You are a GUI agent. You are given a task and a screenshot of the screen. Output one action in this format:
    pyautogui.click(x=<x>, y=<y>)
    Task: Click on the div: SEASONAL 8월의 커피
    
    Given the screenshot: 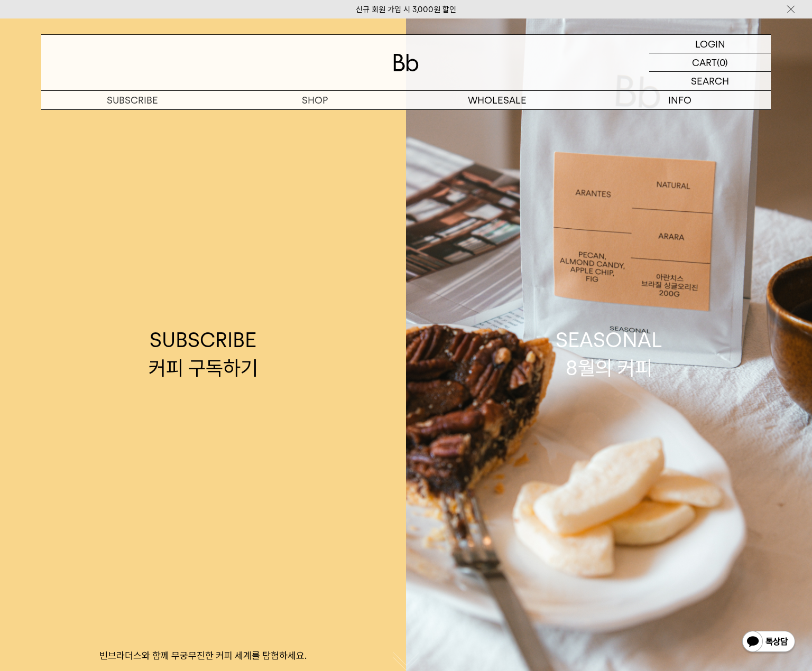 What is the action you would take?
    pyautogui.click(x=609, y=354)
    